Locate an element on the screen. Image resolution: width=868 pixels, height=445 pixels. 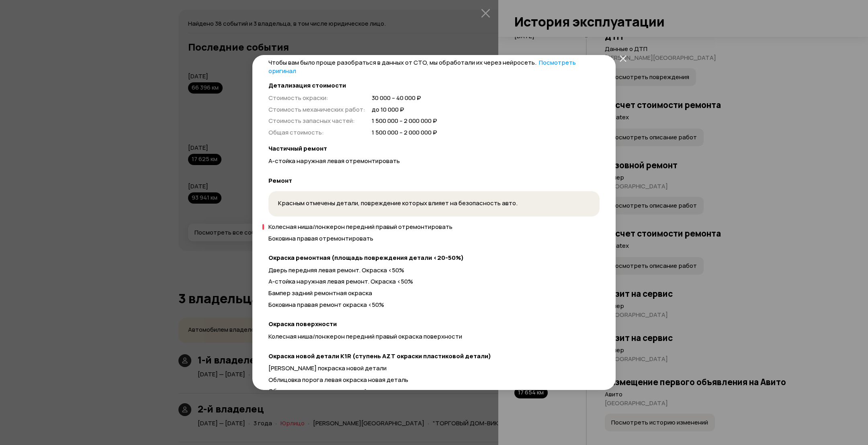
span: Чтобы вам было проще разобраться в данных от СТО, мы обработали их через нейросеть. is located at coordinates (422, 66).